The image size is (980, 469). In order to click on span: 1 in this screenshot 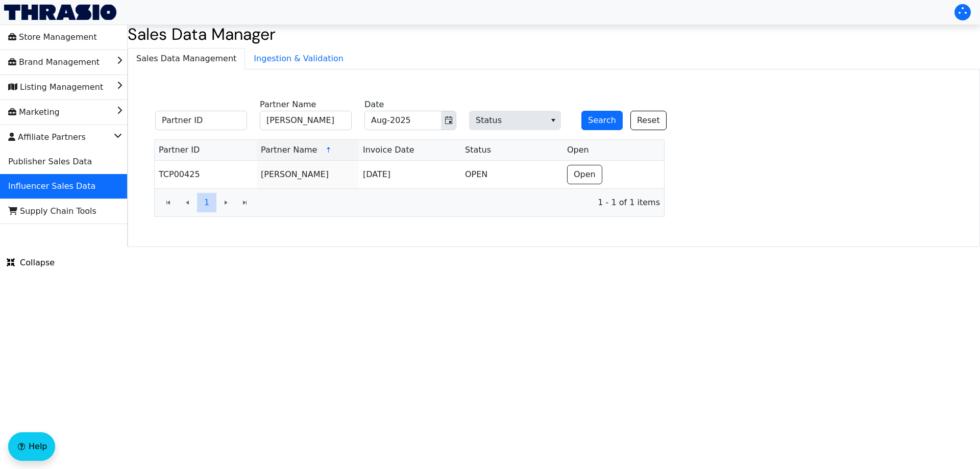, I will do `click(207, 203)`.